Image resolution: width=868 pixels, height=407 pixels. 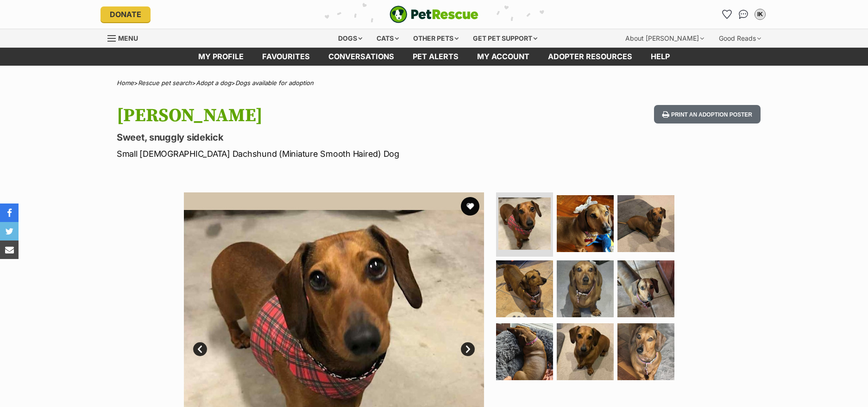 What do you see at coordinates (740, 39) in the screenshot?
I see `div: Good Reads` at bounding box center [740, 39].